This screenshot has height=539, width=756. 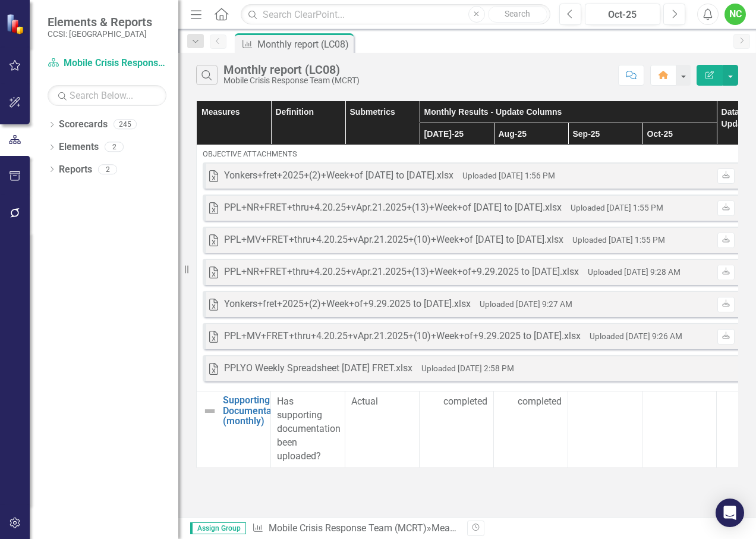 What do you see at coordinates (622, 15) in the screenshot?
I see `div: Oct-25` at bounding box center [622, 15].